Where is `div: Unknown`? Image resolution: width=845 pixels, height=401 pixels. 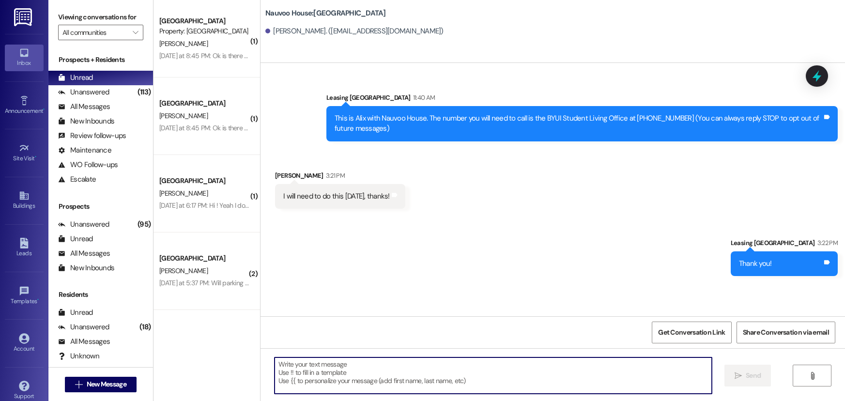
div: Unknown is located at coordinates (78, 356).